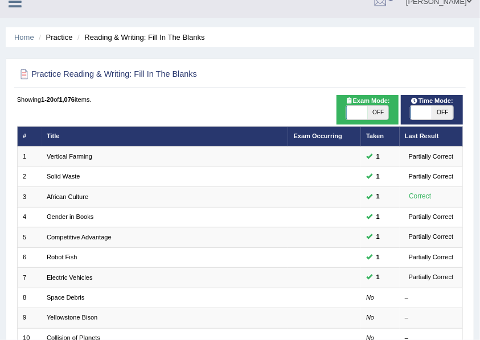 This screenshot has width=480, height=340. Describe the element at coordinates (380, 136) in the screenshot. I see `th: Taken` at that location.